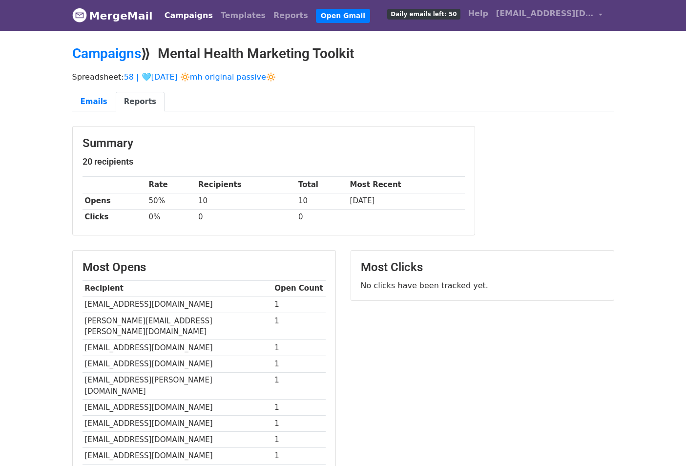  I want to click on span: Daily emails left: 50, so click(424, 14).